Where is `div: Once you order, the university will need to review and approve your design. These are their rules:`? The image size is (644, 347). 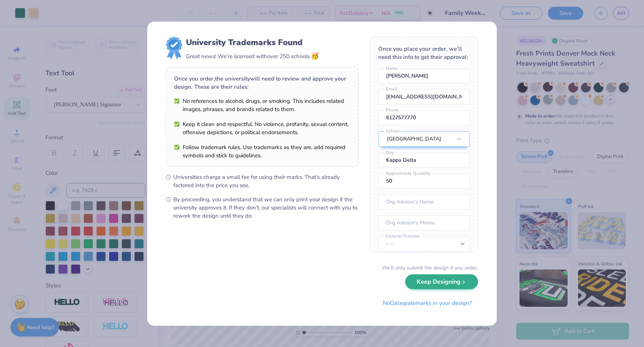
div: Once you order, the university will need to review and approve your design. These are their rules: is located at coordinates (262, 83).